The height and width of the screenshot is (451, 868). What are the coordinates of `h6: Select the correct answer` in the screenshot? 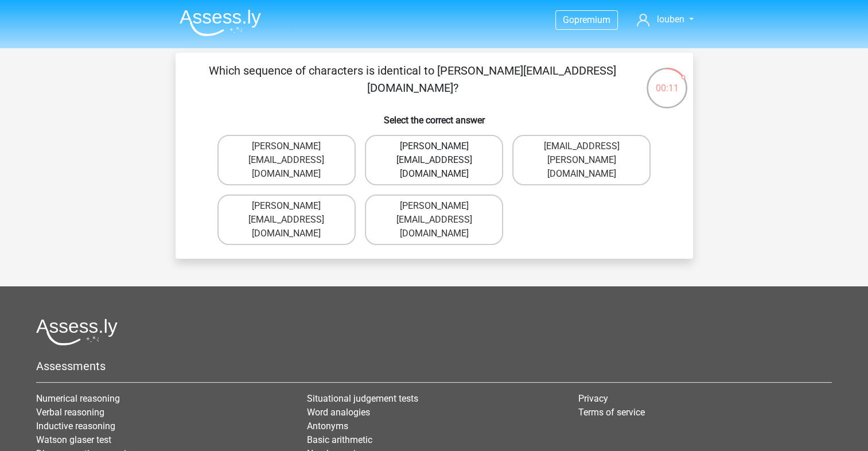 It's located at (434, 115).